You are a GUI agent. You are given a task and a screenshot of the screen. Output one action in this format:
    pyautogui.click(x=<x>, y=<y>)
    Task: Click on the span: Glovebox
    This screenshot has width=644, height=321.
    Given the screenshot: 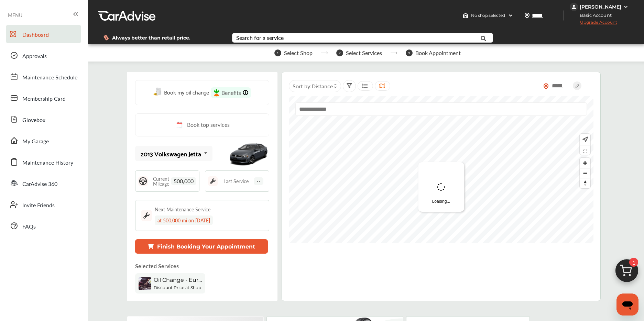 What is the action you would take?
    pyautogui.click(x=34, y=120)
    